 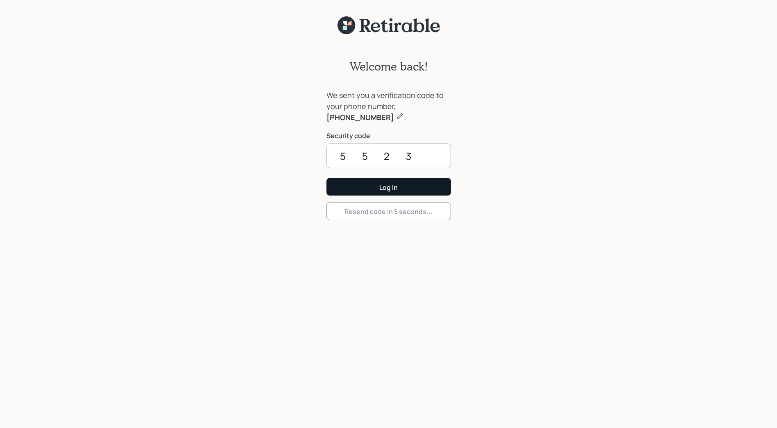 I want to click on button: Resend code in 5 seconds..., so click(x=389, y=211).